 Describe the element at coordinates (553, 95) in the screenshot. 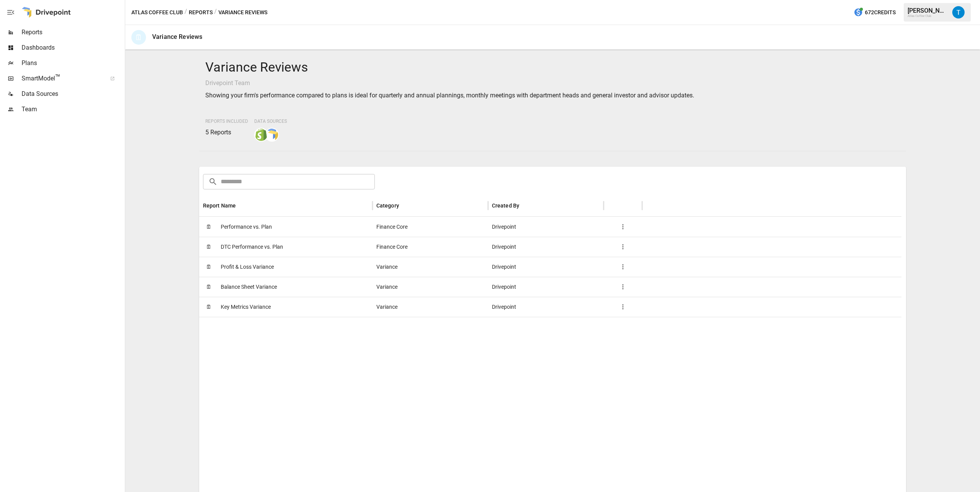

I see `p: Showing your firm's performance compared to plans is ideal for quarterly and annual plannings, mo...` at that location.